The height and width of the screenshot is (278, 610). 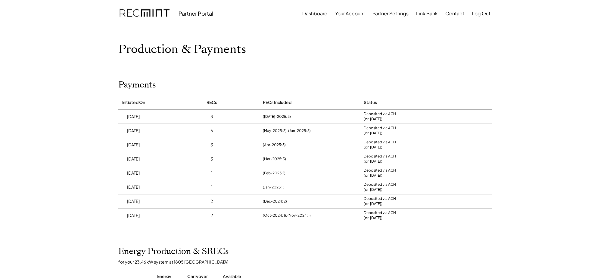 I want to click on div: (Apr-2025: 3), so click(x=274, y=145).